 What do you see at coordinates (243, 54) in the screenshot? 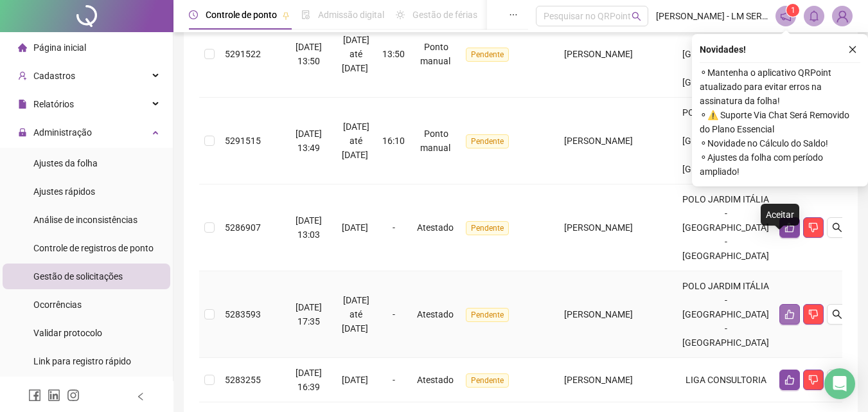
I see `span: 5291522` at bounding box center [243, 54].